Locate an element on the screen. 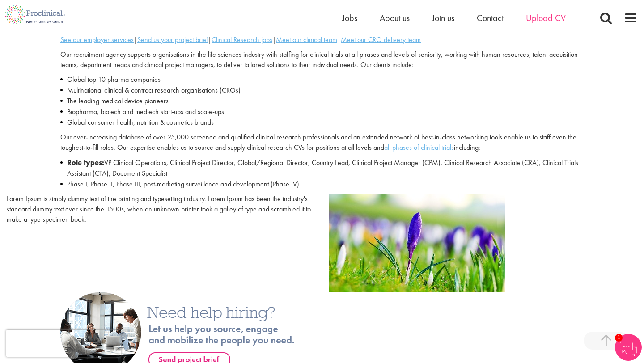  a: Clinical Research jobs is located at coordinates (242, 39).